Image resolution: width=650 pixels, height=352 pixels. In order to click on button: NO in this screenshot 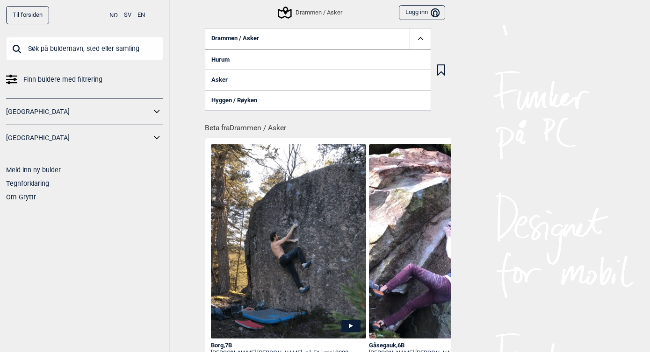, I will do `click(114, 15)`.